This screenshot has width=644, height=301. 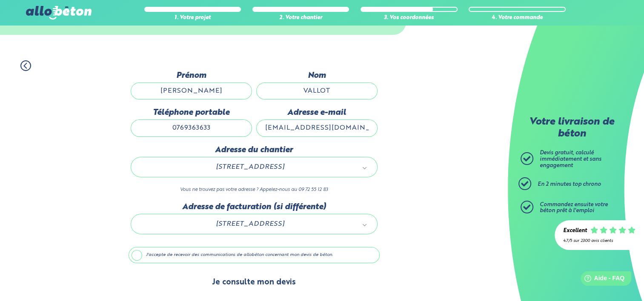 What do you see at coordinates (409, 18) in the screenshot?
I see `div: 3. Vos coordonnées` at bounding box center [409, 18].